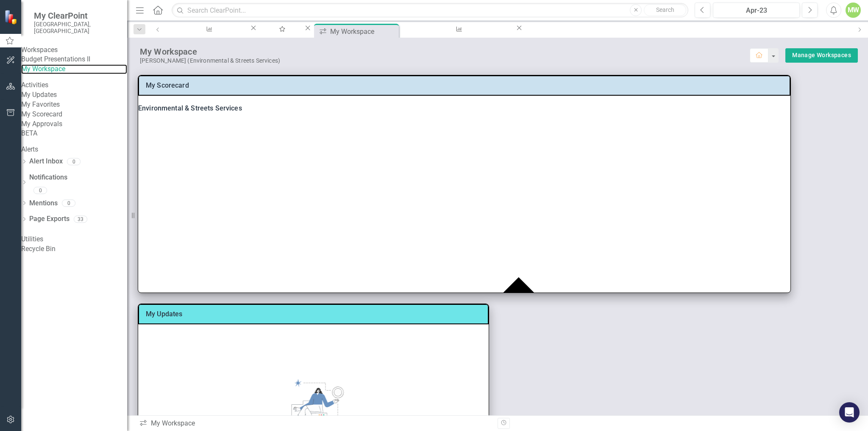 This screenshot has height=431, width=868. Describe the element at coordinates (74, 85) in the screenshot. I see `div: Activities` at that location.